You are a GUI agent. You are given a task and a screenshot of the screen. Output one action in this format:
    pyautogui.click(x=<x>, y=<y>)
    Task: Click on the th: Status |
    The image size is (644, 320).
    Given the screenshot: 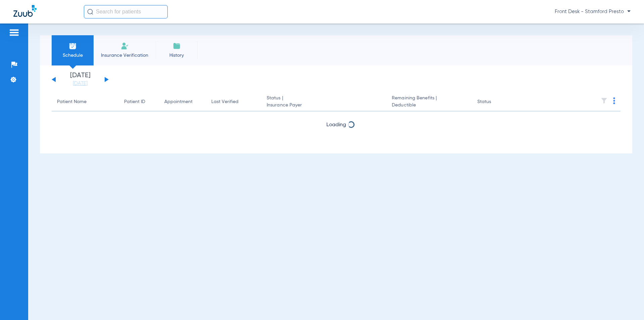 What is the action you would take?
    pyautogui.click(x=323, y=102)
    